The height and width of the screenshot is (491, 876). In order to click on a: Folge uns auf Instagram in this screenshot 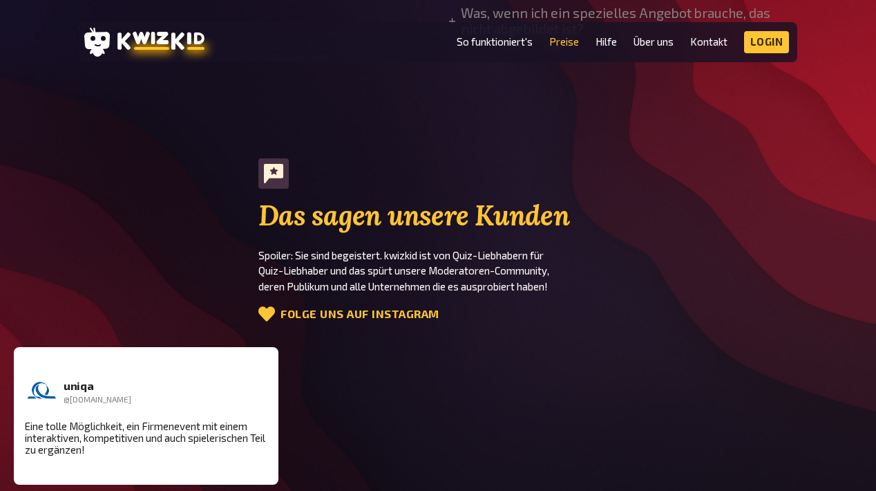, I will do `click(349, 314)`.